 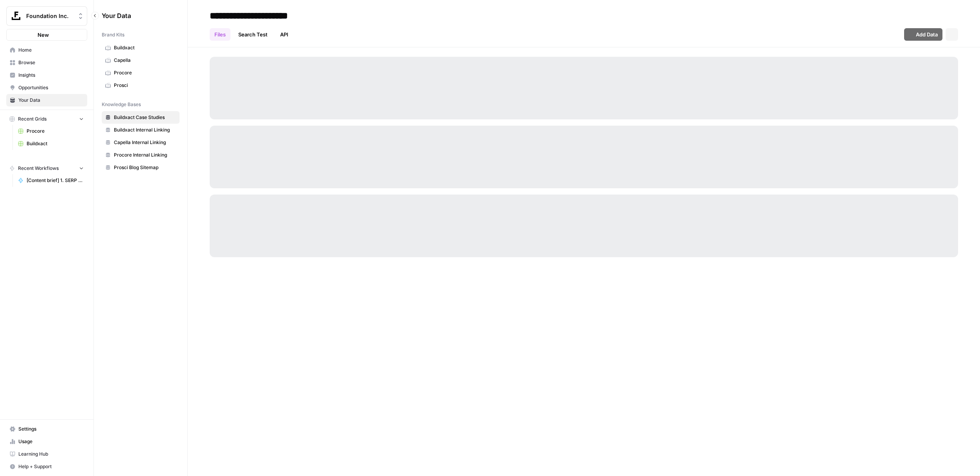 I want to click on a: Settings, so click(x=46, y=430).